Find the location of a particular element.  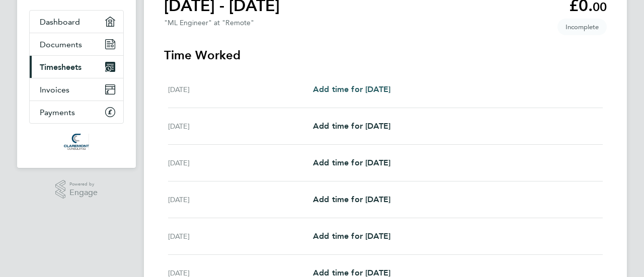

a: Go to home page is located at coordinates (76, 142).